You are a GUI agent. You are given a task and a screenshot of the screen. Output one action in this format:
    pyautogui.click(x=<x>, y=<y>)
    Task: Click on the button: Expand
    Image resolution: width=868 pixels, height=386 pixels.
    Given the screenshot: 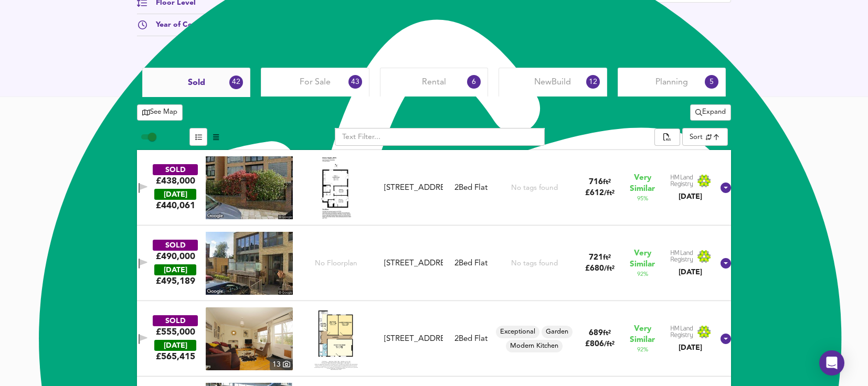 What is the action you would take?
    pyautogui.click(x=710, y=112)
    